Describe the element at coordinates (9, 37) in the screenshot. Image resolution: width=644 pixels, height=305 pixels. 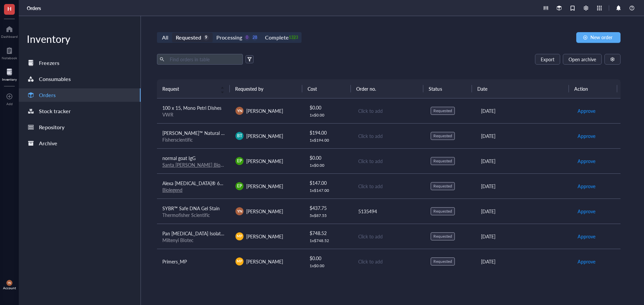
I see `div: Dashboard` at that location.